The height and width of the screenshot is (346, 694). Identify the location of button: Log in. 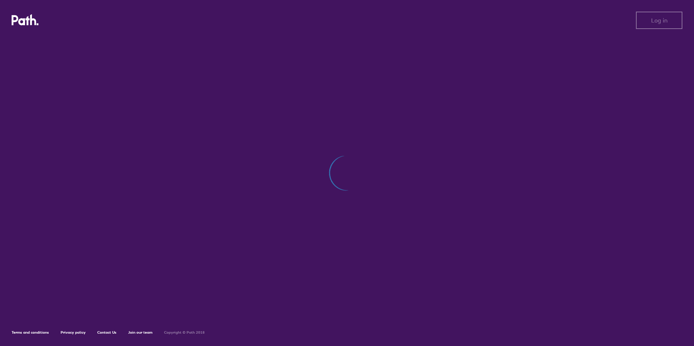
(659, 20).